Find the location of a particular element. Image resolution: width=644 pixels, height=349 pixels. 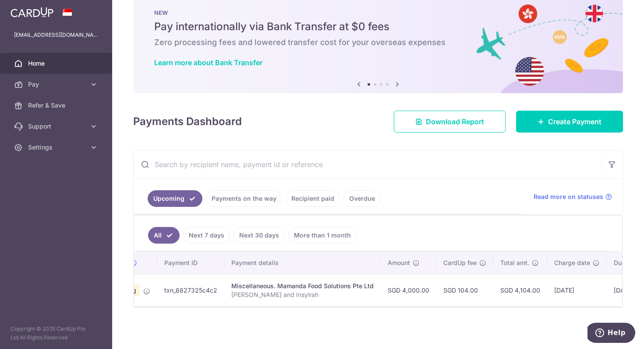

a: All is located at coordinates (164, 235).